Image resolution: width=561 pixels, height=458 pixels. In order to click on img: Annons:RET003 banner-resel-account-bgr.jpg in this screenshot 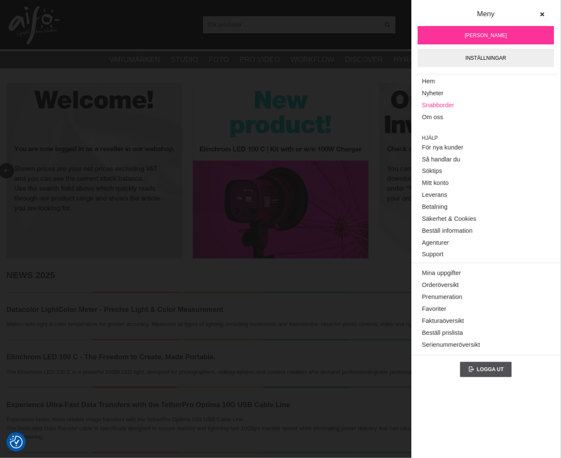, I will do `click(467, 171)`.